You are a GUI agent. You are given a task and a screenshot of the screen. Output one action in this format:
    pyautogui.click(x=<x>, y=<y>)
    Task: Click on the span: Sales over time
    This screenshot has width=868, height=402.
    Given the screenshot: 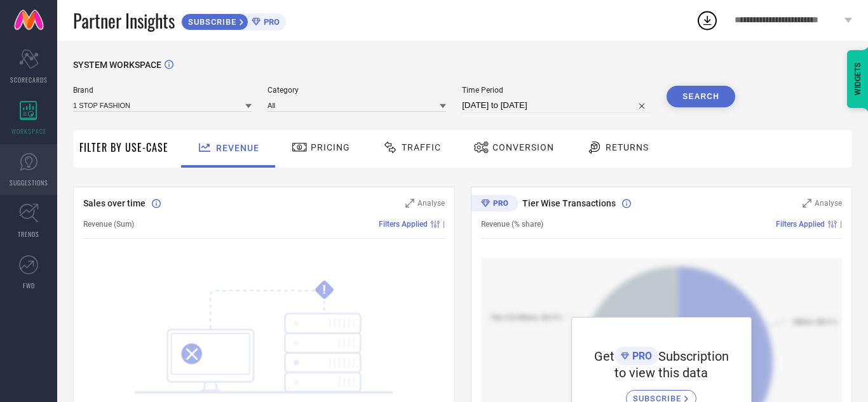 What is the action you would take?
    pyautogui.click(x=114, y=203)
    